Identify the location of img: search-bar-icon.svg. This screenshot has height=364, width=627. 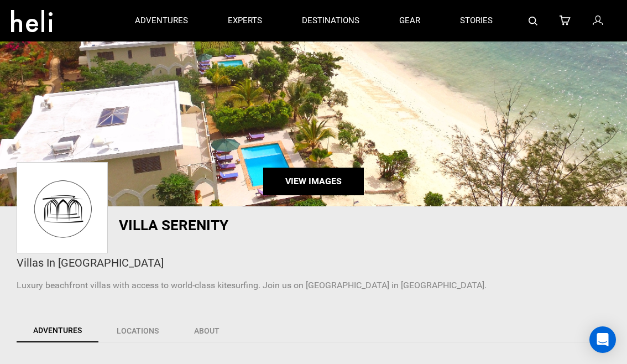
(533, 21).